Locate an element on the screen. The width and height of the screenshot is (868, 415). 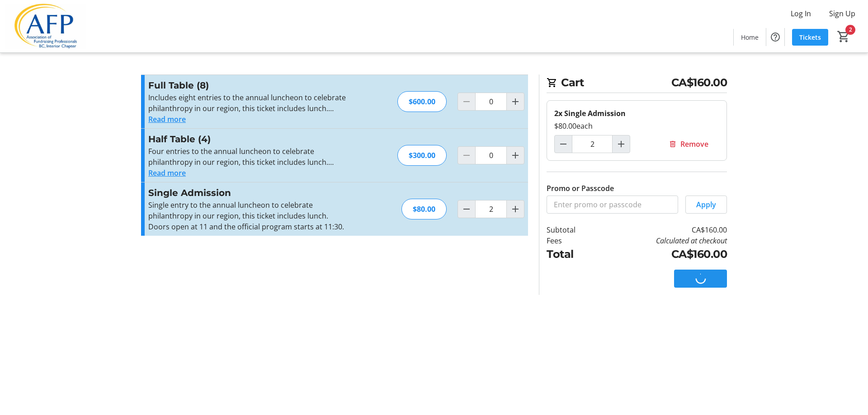
h2: Cart is located at coordinates (636, 84).